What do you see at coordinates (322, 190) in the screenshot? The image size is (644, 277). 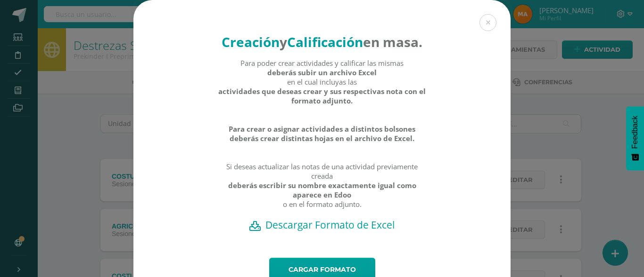 I see `strong: deberás escribir su nombre exactamente igual como aparece en Edoo` at bounding box center [322, 190].